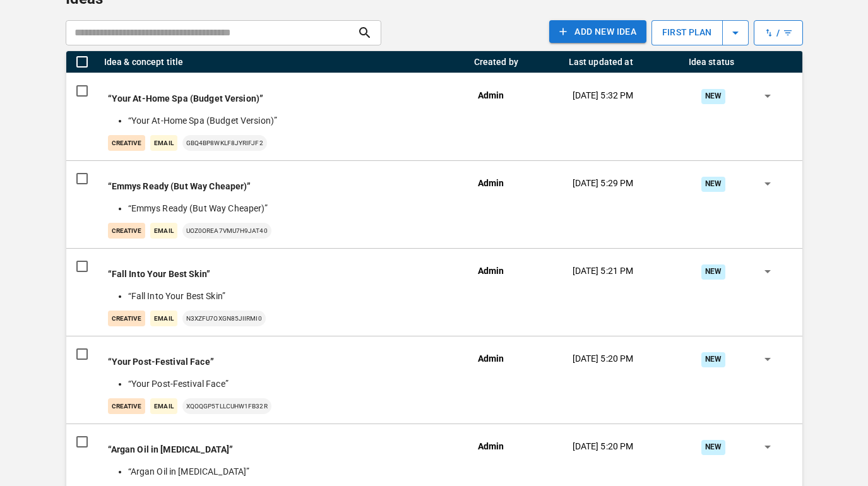  I want to click on div: Created by, so click(496, 62).